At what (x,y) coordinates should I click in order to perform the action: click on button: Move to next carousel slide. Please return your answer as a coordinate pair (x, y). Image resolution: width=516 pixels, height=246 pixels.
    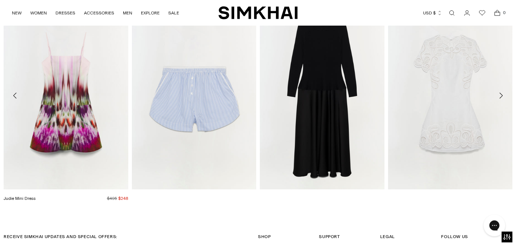
    Looking at the image, I should click on (500, 95).